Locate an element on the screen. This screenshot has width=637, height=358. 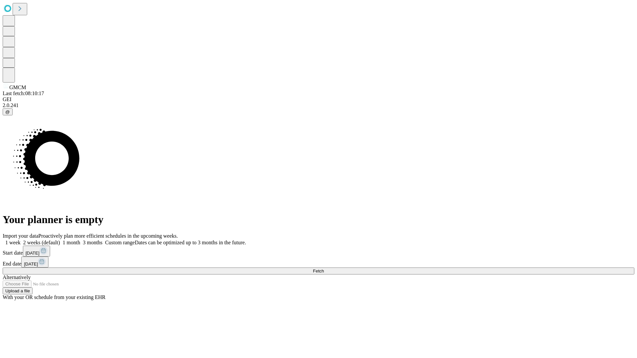
span: 1 month is located at coordinates (71, 243).